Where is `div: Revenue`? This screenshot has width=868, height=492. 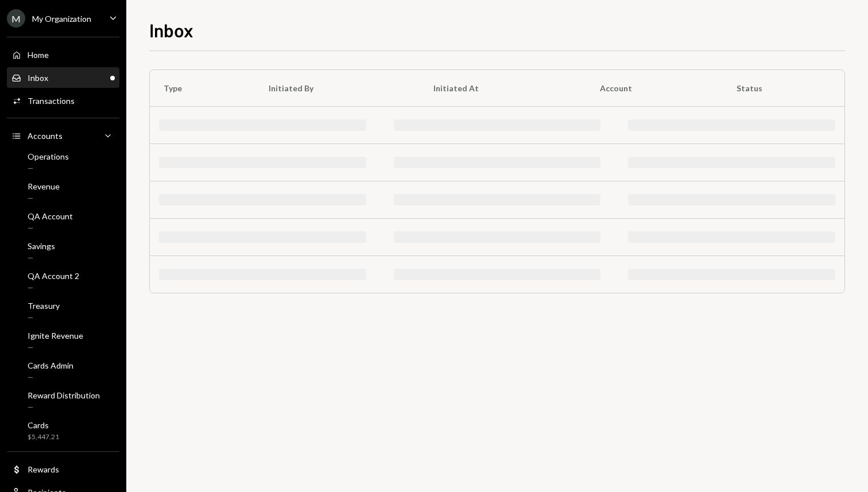 div: Revenue is located at coordinates (44, 186).